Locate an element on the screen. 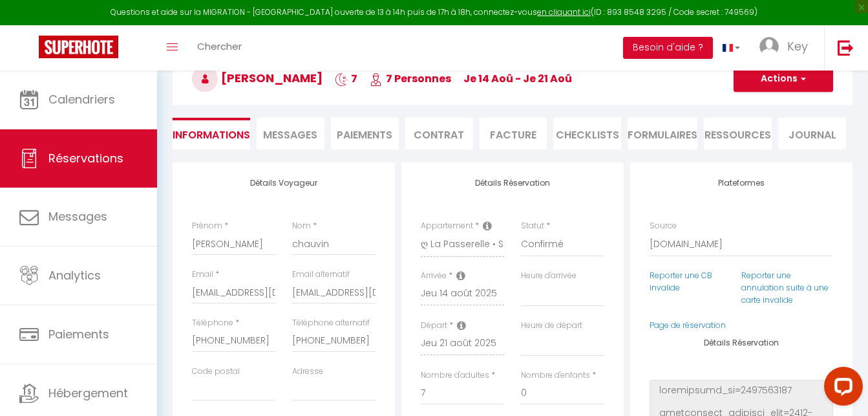 Image resolution: width=868 pixels, height=416 pixels. span: 7 is located at coordinates (346, 78).